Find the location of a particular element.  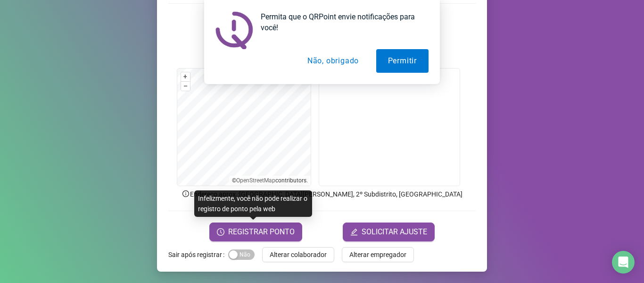

button: Alterar colaborador is located at coordinates (298, 254).